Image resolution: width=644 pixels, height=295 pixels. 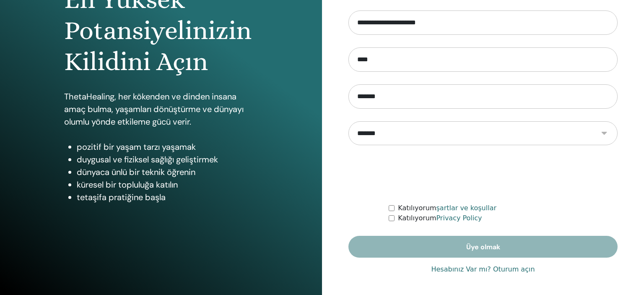 What do you see at coordinates (167, 197) in the screenshot?
I see `li: tetaşifa pratiğine başla` at bounding box center [167, 197].